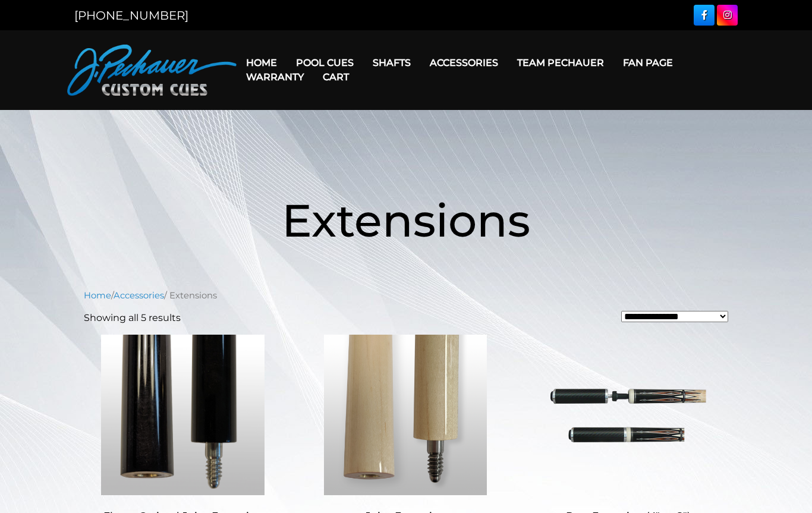 This screenshot has width=812, height=513. What do you see at coordinates (628, 415) in the screenshot?
I see `img: Butt Extension (4" or 8")` at bounding box center [628, 415].